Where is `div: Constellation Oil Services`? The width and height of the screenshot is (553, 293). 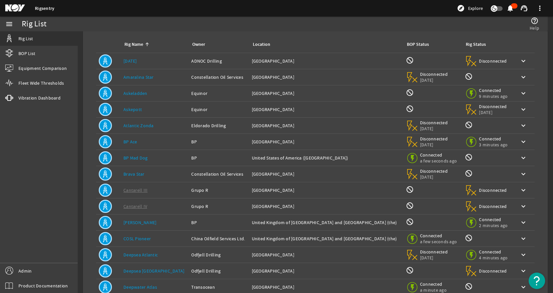
div: Constellation Oil Services is located at coordinates (219, 77).